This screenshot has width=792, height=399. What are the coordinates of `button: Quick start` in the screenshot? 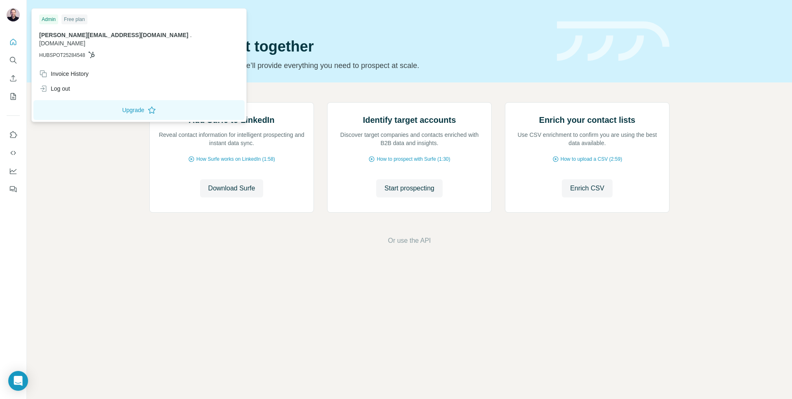 It's located at (13, 42).